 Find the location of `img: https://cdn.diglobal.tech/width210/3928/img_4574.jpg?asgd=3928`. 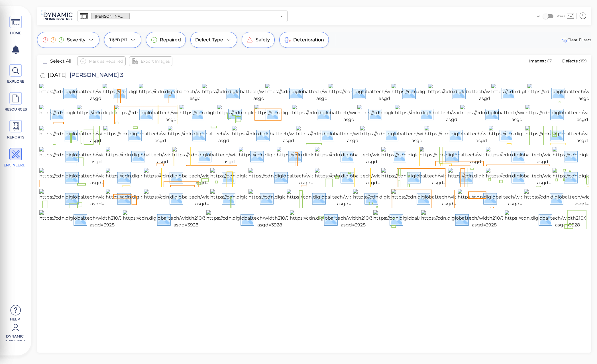

img: https://cdn.diglobal.tech/width210/3928/img_4574.jpg?asgd=3928 is located at coordinates (491, 93).